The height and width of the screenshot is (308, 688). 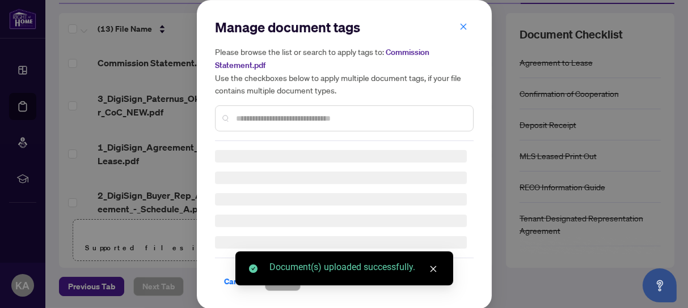 I want to click on button: Open asap, so click(x=659, y=286).